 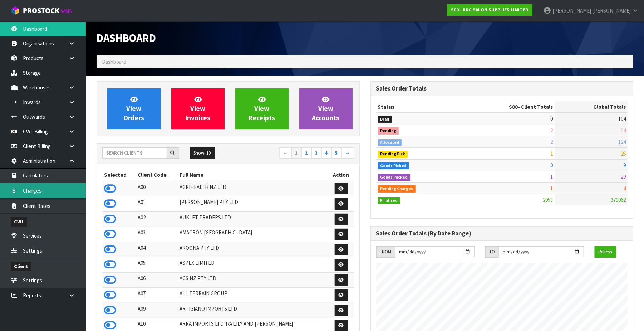 What do you see at coordinates (253, 310) in the screenshot?
I see `td: ARTIGIANO IMPORTS LTD` at bounding box center [253, 310].